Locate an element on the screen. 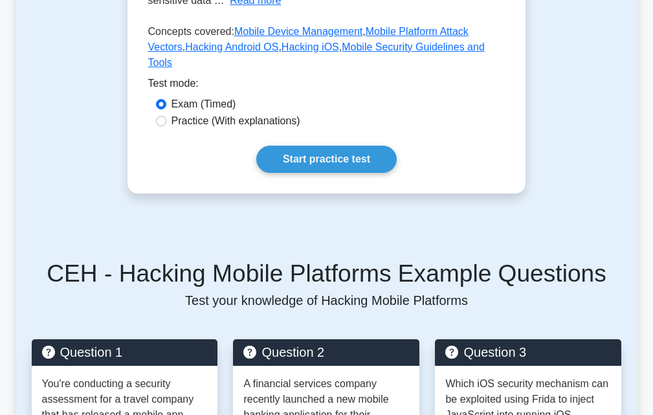 The width and height of the screenshot is (653, 415). p: Concepts covered: , , , , is located at coordinates (327, 50).